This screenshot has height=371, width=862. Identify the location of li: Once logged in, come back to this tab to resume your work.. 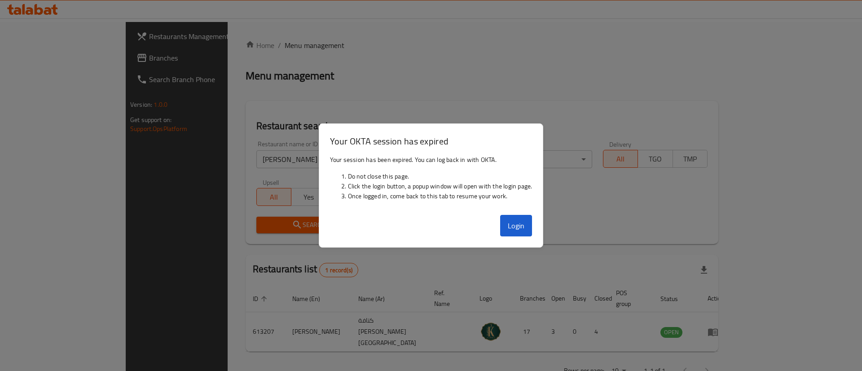
(440, 196).